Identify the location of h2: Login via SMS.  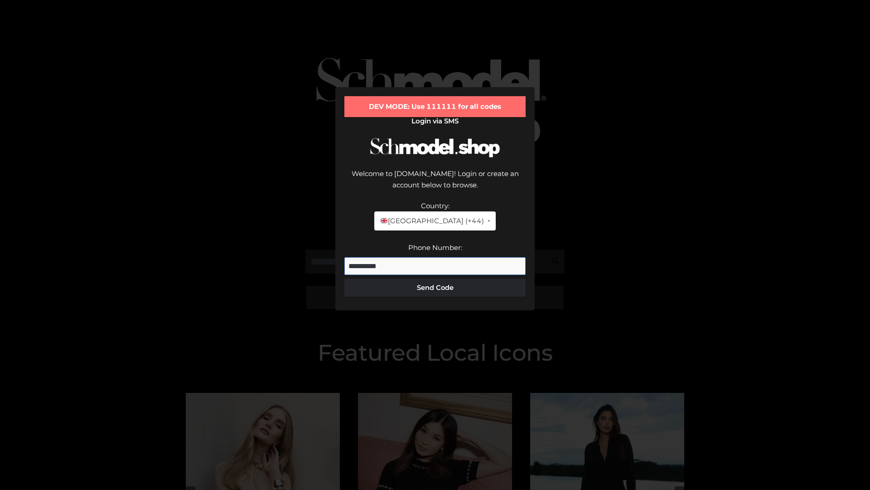
(435, 121).